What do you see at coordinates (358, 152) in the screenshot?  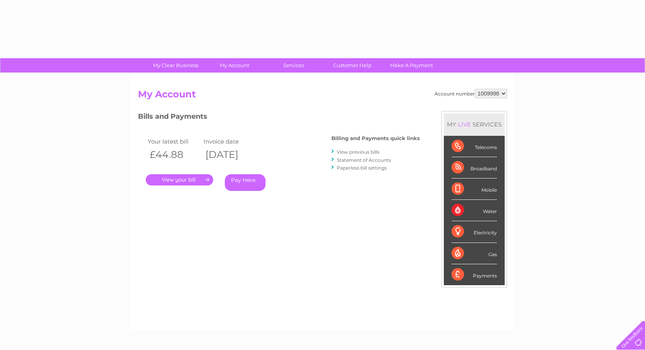 I see `a: View previous bills` at bounding box center [358, 152].